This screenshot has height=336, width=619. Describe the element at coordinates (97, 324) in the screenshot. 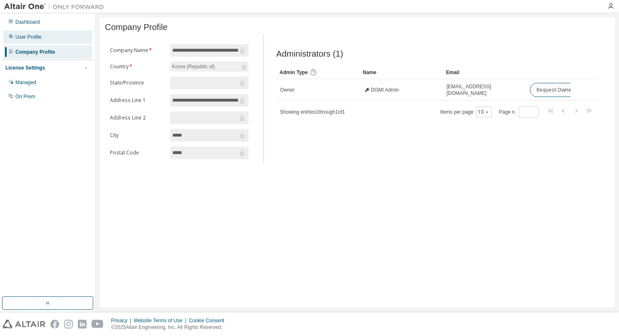

I see `img: youtube.svg` at that location.